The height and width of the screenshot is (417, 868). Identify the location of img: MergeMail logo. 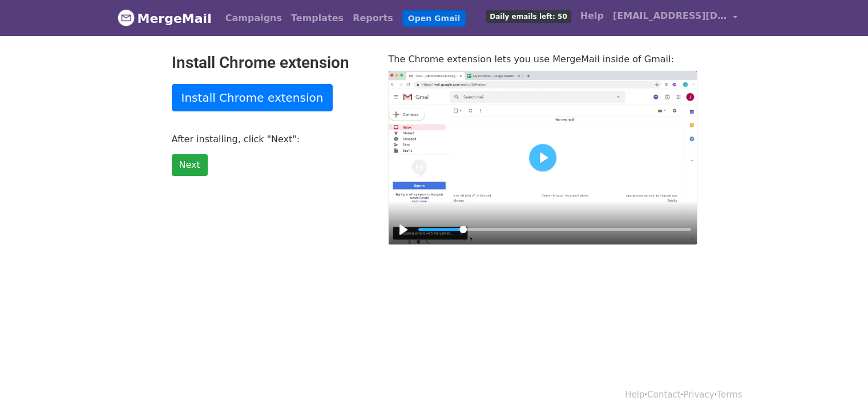
(126, 18).